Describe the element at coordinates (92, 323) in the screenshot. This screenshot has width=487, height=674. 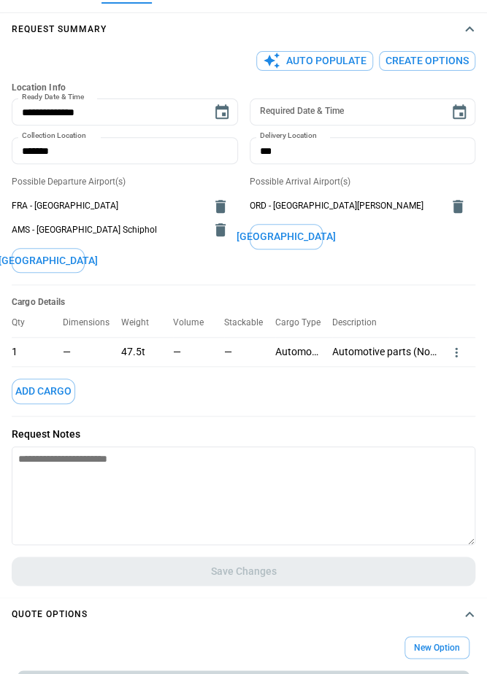
I see `p: Dimensions` at that location.